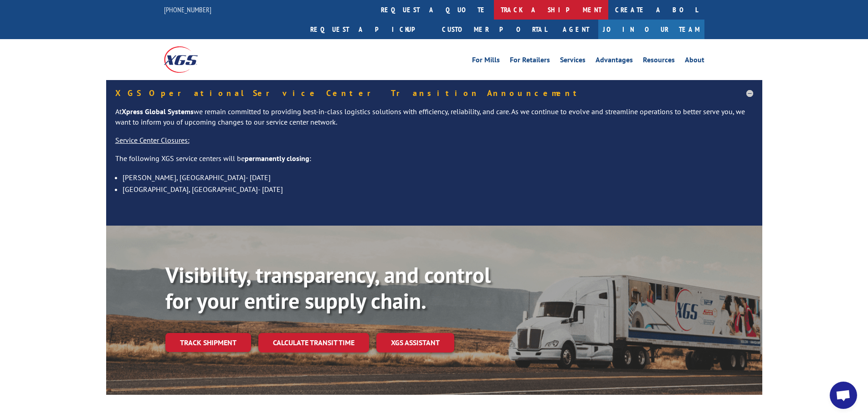 Image resolution: width=868 pixels, height=418 pixels. What do you see at coordinates (651, 29) in the screenshot?
I see `a: Join Our Team` at bounding box center [651, 29].